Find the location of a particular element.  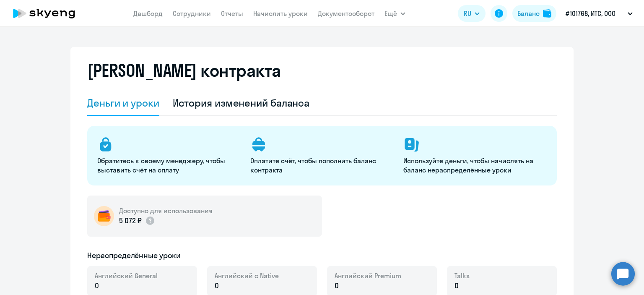

span: RU is located at coordinates (468, 13).